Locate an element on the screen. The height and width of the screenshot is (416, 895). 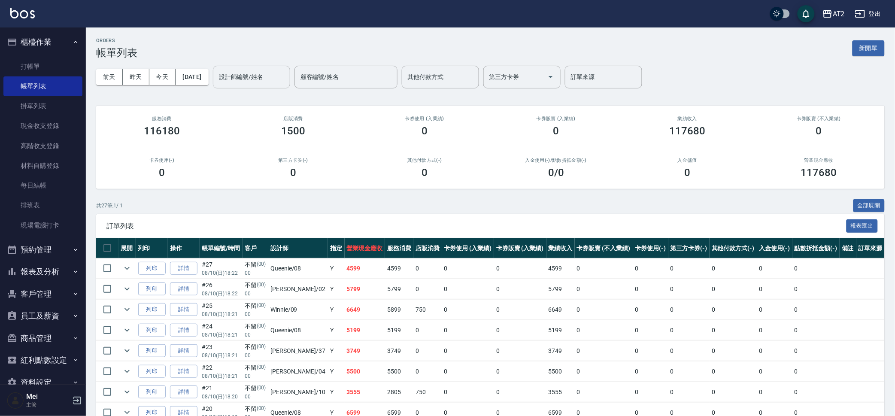
a: 現場電腦打卡 is located at coordinates (43, 225).